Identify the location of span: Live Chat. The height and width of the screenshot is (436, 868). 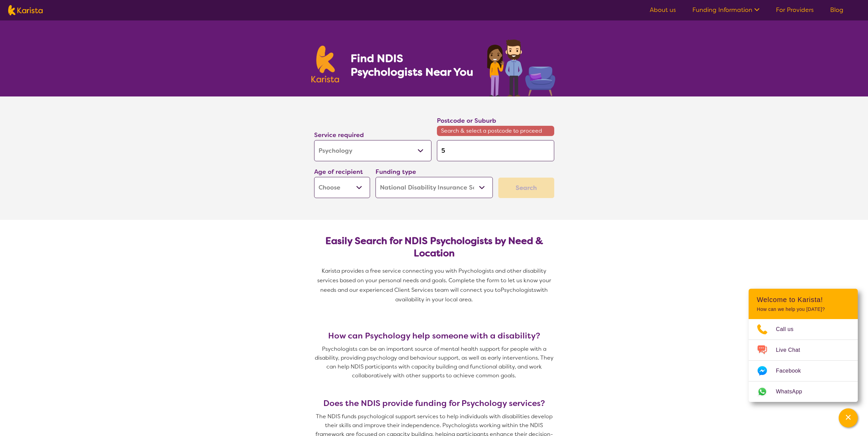
(792, 351).